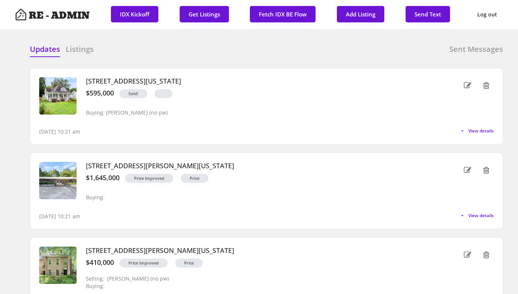 The width and height of the screenshot is (518, 294). What do you see at coordinates (487, 15) in the screenshot?
I see `button: Log out` at bounding box center [487, 15].